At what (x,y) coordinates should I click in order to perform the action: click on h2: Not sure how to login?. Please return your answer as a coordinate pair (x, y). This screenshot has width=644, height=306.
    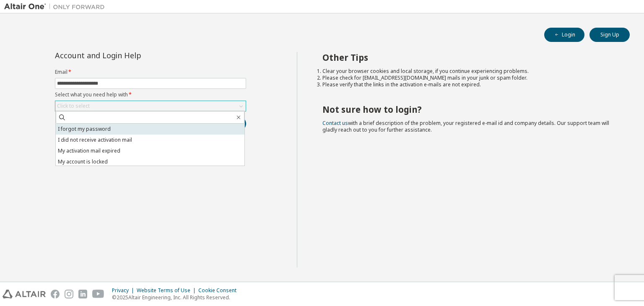
    Looking at the image, I should click on (469, 110).